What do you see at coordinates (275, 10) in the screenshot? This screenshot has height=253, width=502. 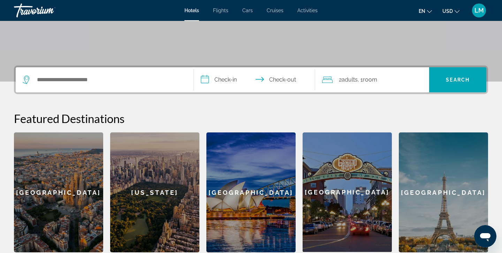 I see `a: Cruises` at bounding box center [275, 10].